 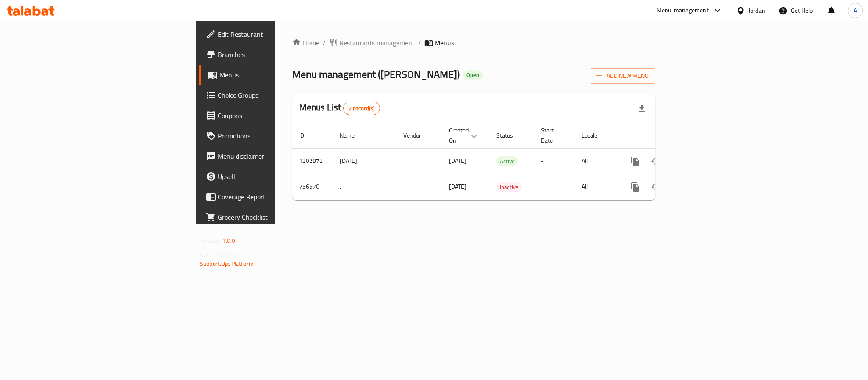 I want to click on a: Edit Restaurant, so click(x=270, y=34).